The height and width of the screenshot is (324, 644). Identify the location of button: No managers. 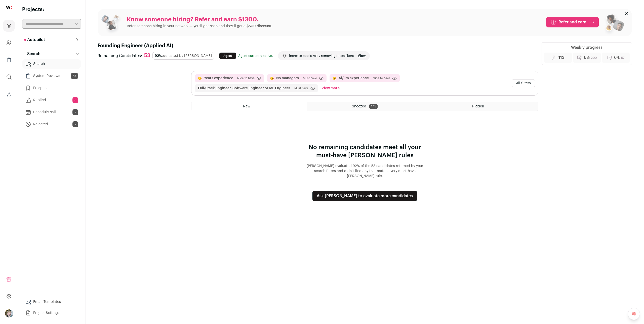
(287, 78).